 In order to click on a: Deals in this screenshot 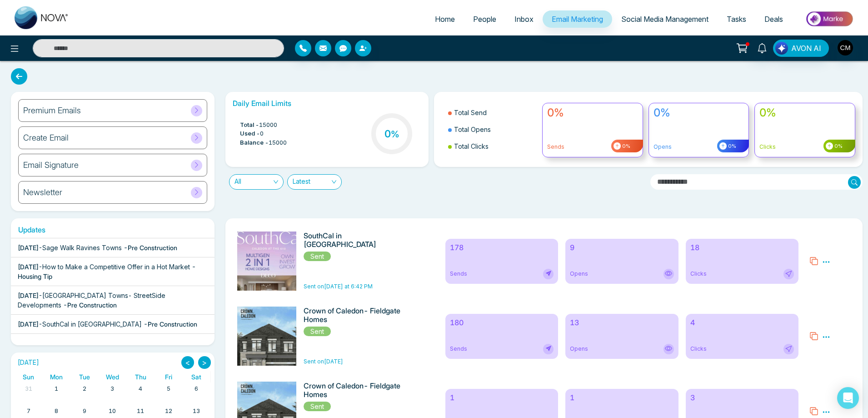, I will do `click(774, 19)`.